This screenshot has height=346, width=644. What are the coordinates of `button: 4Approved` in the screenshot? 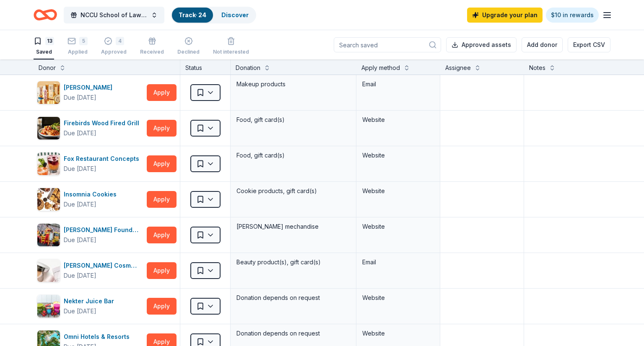 It's located at (113, 47).